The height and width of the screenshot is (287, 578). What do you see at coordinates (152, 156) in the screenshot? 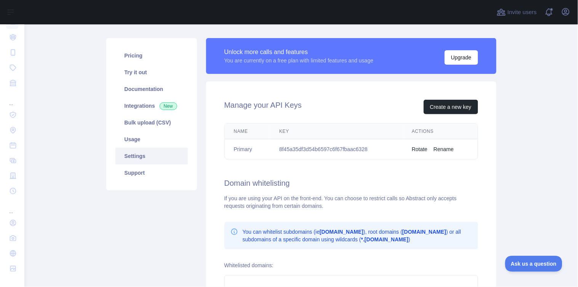
I see `a: Settings` at bounding box center [152, 156].